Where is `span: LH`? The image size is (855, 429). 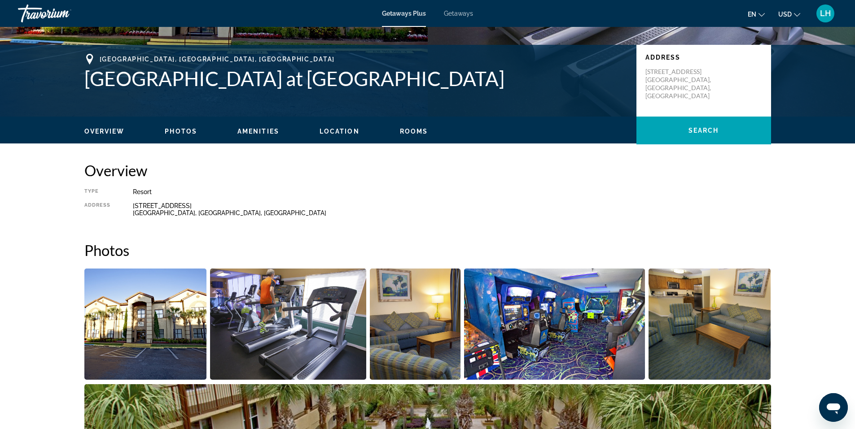 span: LH is located at coordinates (825, 13).